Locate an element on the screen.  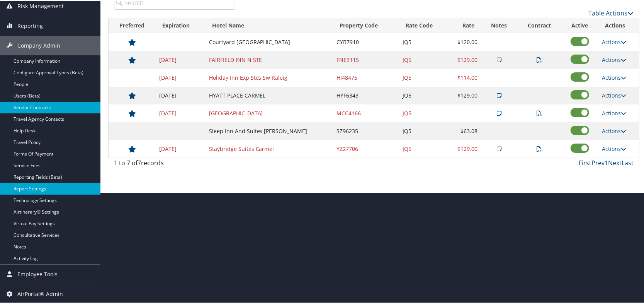
a: Next is located at coordinates (615, 162).